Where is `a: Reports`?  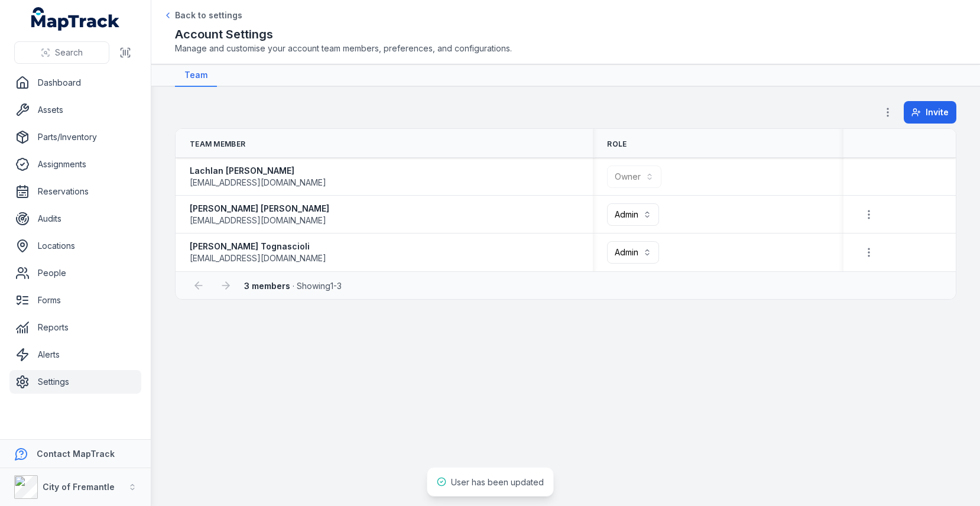 a: Reports is located at coordinates (75, 327).